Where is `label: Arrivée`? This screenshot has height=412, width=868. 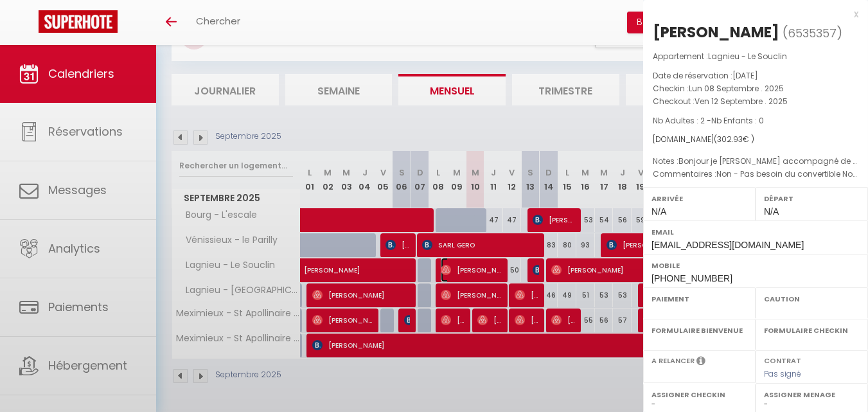
label: Arrivée is located at coordinates (699, 199).